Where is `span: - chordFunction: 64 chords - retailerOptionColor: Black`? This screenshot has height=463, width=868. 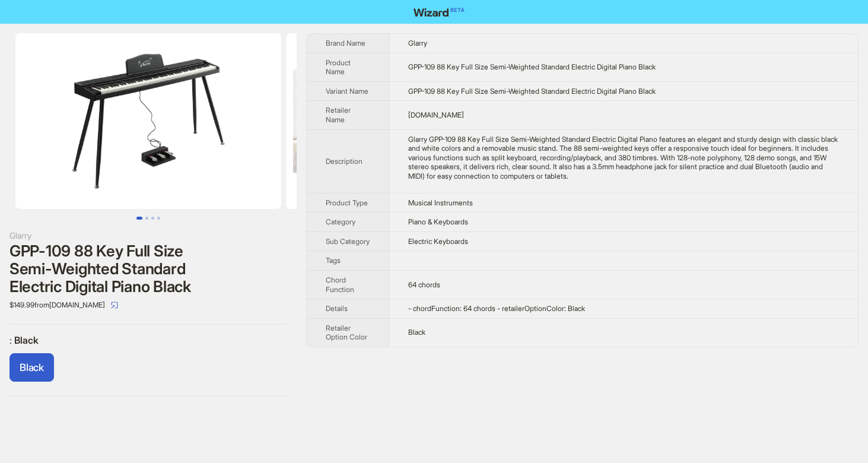
span: - chordFunction: 64 chords - retailerOptionColor: Black is located at coordinates (497, 308).